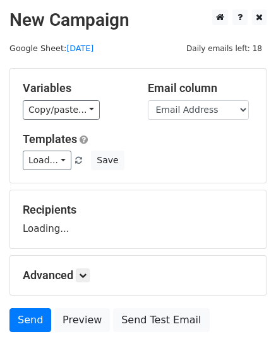 This screenshot has width=276, height=363. What do you see at coordinates (201, 88) in the screenshot?
I see `h5: Email column` at bounding box center [201, 88].